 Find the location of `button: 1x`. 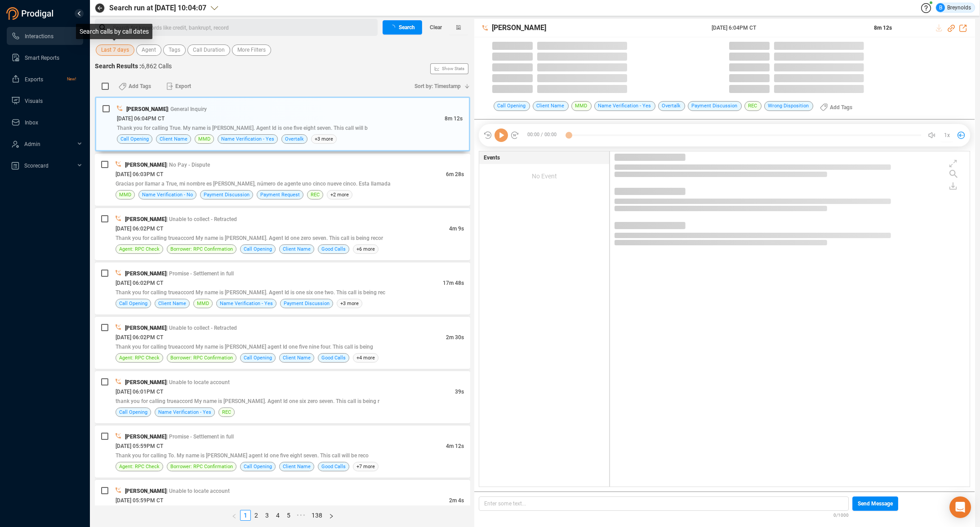

button: 1x is located at coordinates (947, 135).